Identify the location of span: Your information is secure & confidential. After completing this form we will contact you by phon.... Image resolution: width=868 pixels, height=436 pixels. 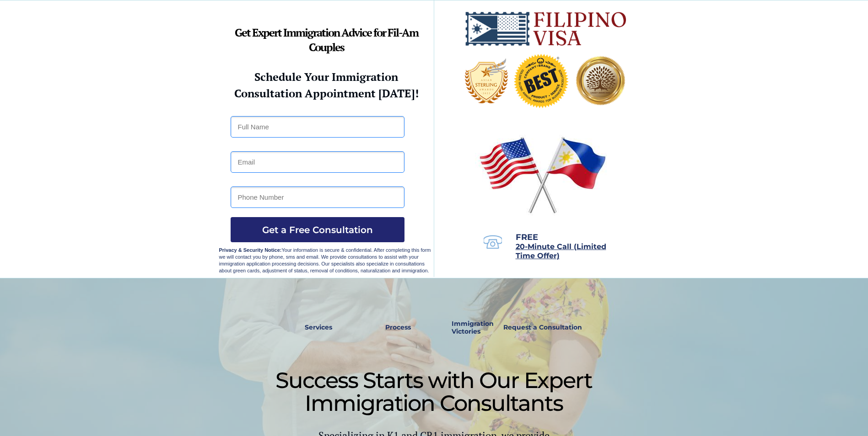
(325, 260).